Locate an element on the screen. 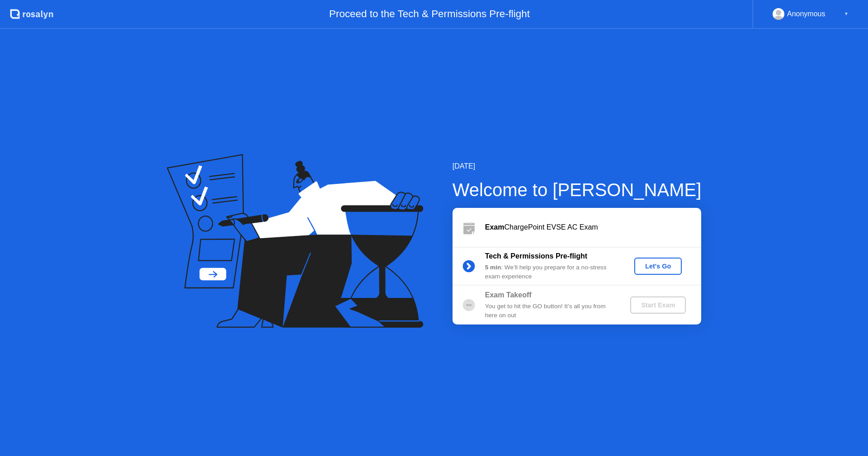  button: Let's Go is located at coordinates (657, 266).